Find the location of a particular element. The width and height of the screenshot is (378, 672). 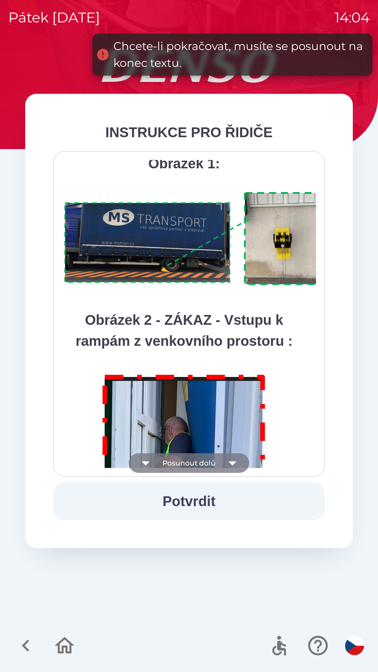

img: A1ym8hFSA0ukAAAAAElFTkSuQmCC is located at coordinates (198, 239).